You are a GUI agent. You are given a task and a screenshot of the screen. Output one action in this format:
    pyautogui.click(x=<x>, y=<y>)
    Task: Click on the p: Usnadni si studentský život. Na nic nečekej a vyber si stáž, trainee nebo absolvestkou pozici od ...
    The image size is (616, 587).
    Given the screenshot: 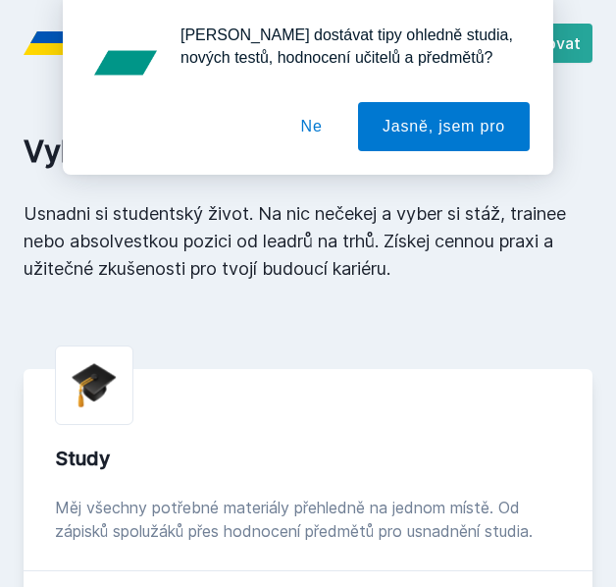 What is the action you would take?
    pyautogui.click(x=308, y=241)
    